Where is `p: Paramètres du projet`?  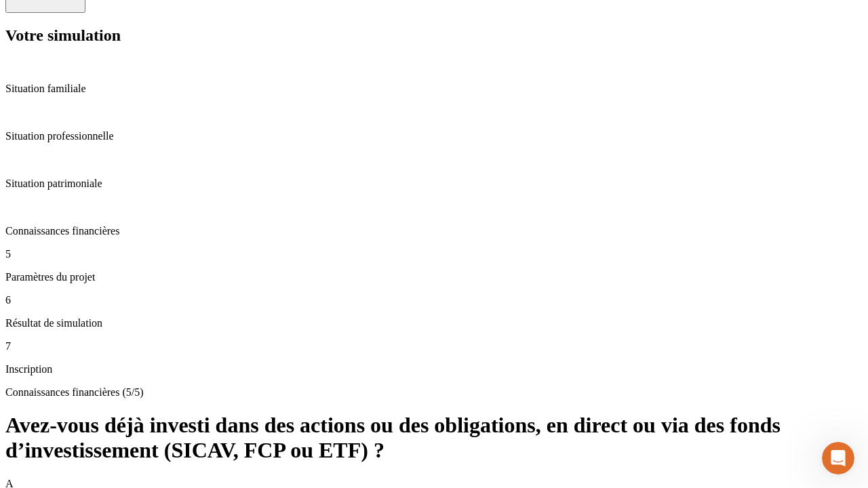 p: Paramètres du projet is located at coordinates (434, 277).